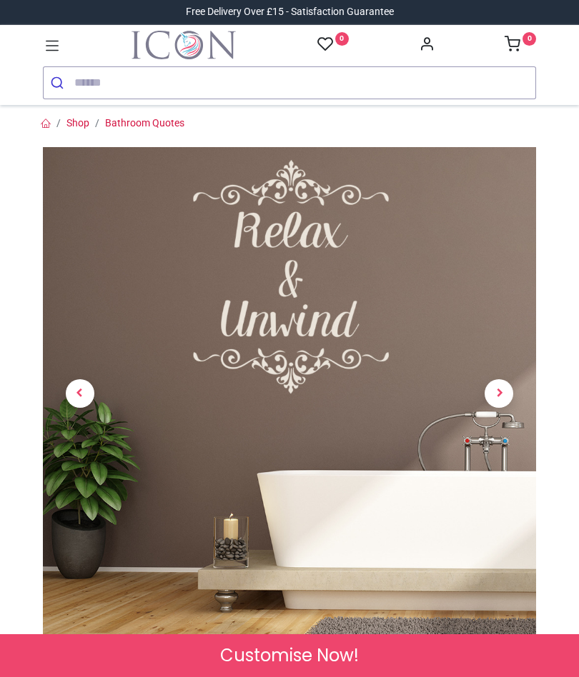 The height and width of the screenshot is (677, 579). Describe the element at coordinates (289, 656) in the screenshot. I see `span: Customise Now!` at that location.